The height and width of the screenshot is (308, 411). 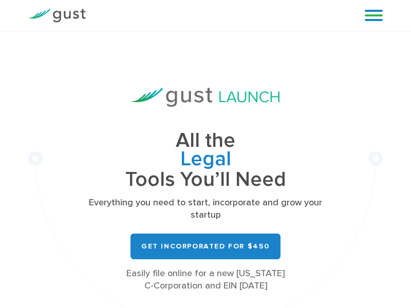 What do you see at coordinates (57, 15) in the screenshot?
I see `img: Gust Logo` at bounding box center [57, 15].